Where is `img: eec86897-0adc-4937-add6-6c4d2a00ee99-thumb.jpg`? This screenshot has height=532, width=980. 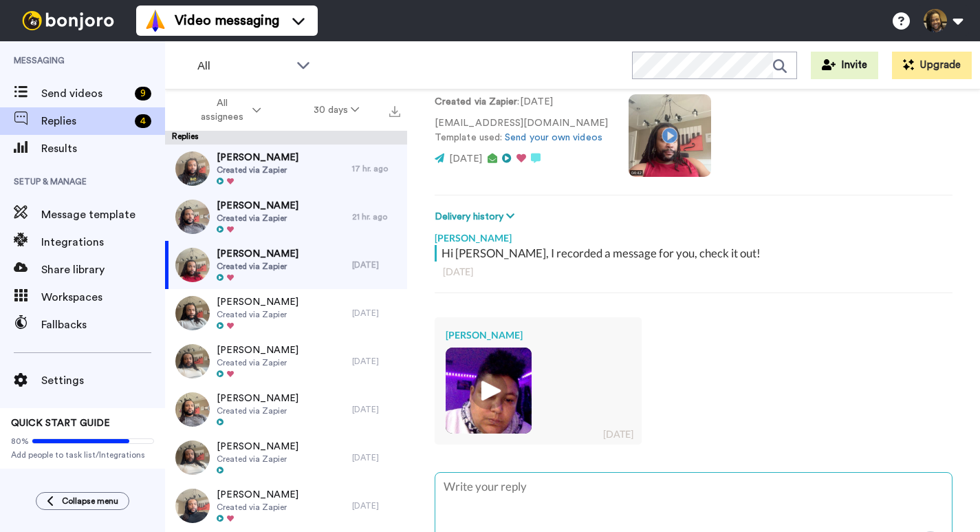 img: eec86897-0adc-4937-add6-6c4d2a00ee99-thumb.jpg is located at coordinates (192, 506).